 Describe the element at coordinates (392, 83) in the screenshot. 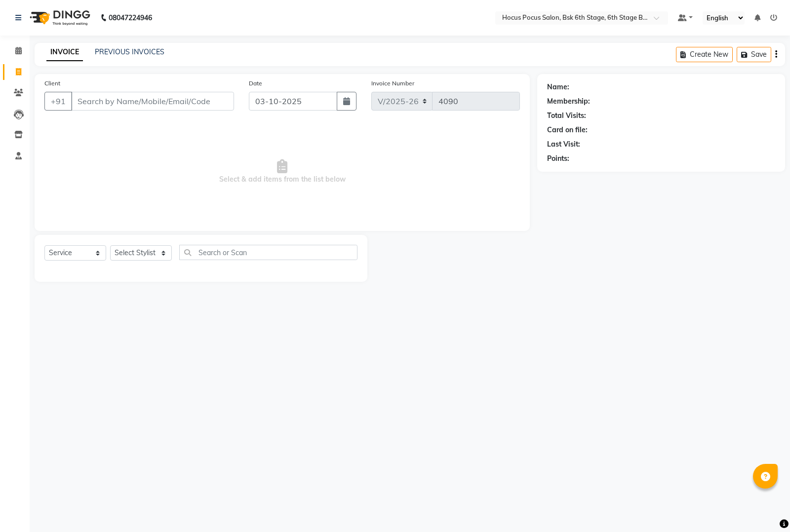

I see `label: Invoice Number` at that location.